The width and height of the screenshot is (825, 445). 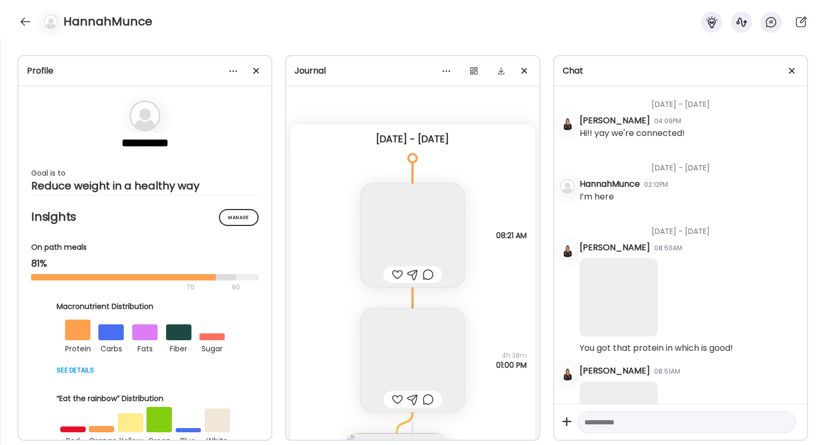 I want to click on div: Journal, so click(x=413, y=71).